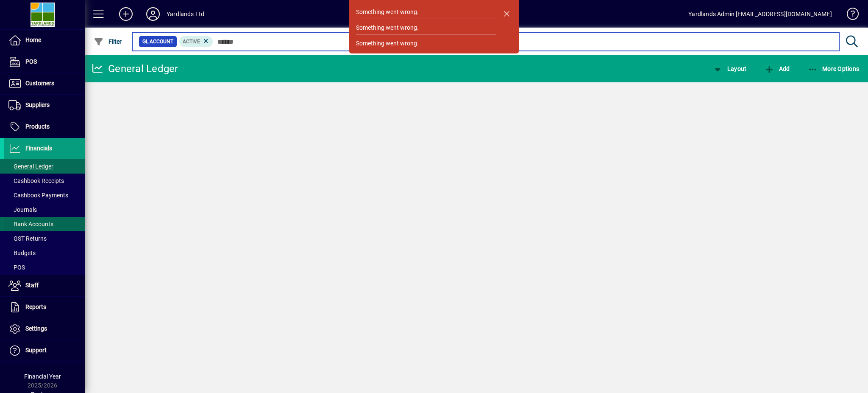  I want to click on span: Filter, so click(108, 42).